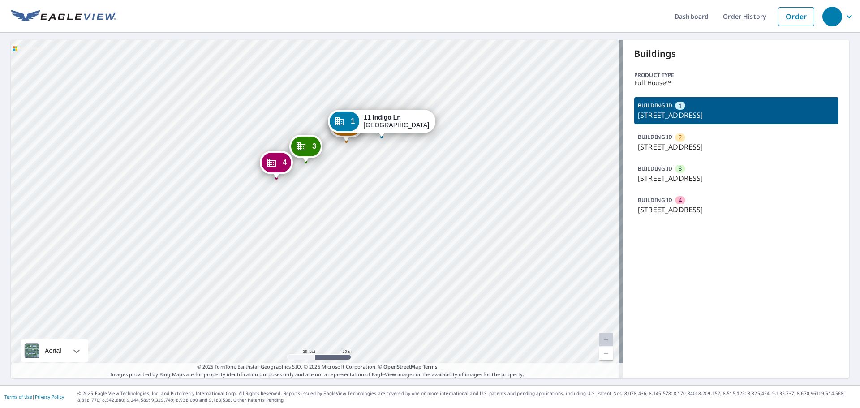 The width and height of the screenshot is (860, 408). What do you see at coordinates (796, 17) in the screenshot?
I see `a: Order` at bounding box center [796, 17].